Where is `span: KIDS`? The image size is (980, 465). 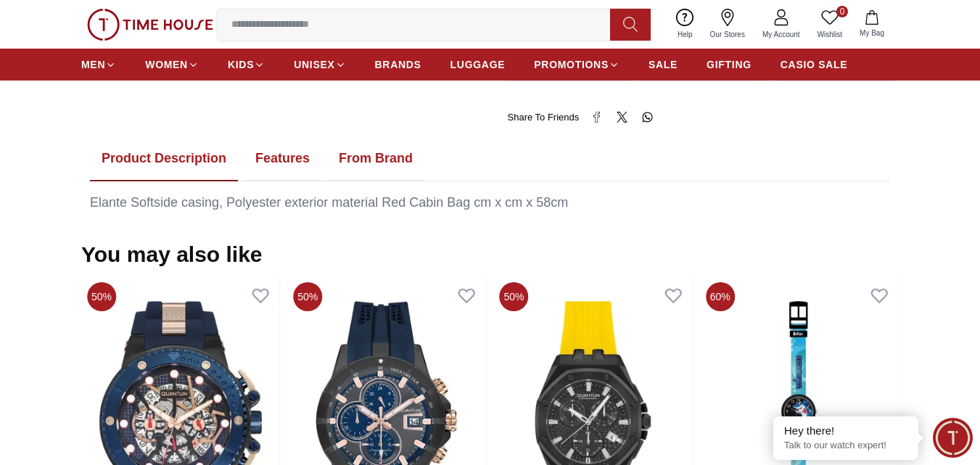
span: KIDS is located at coordinates (240, 65).